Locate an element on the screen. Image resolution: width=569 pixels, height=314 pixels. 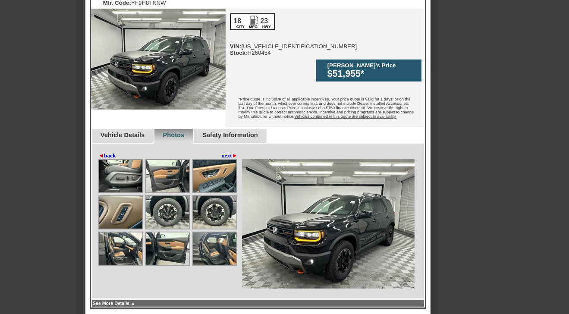
a: Vehicle Details is located at coordinates (122, 135).